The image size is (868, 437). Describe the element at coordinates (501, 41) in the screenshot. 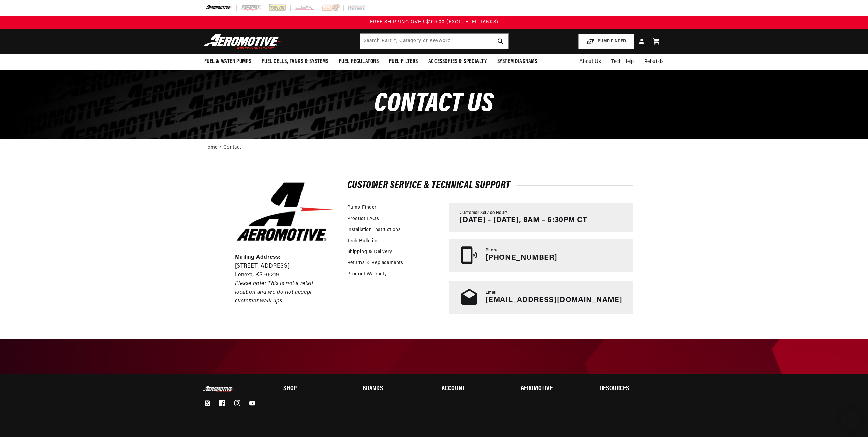

I see `button: search button` at that location.